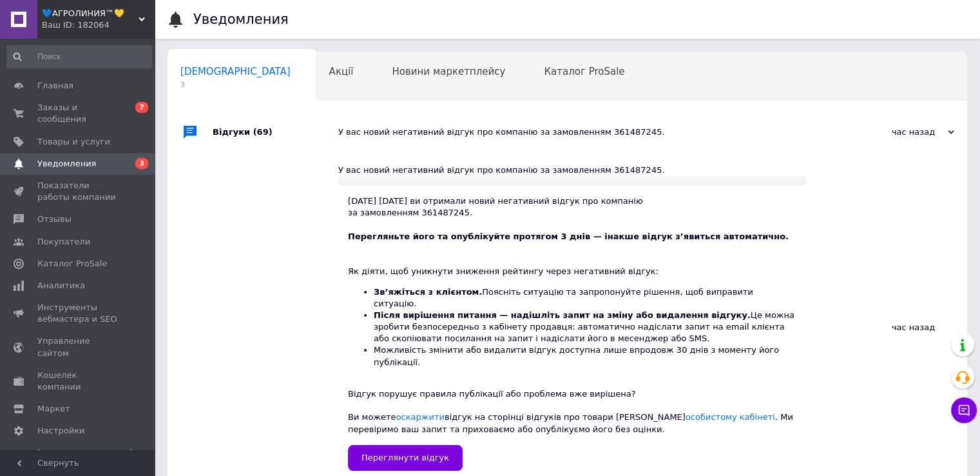 The height and width of the screenshot is (476, 980). I want to click on div: час назад, so click(890, 132).